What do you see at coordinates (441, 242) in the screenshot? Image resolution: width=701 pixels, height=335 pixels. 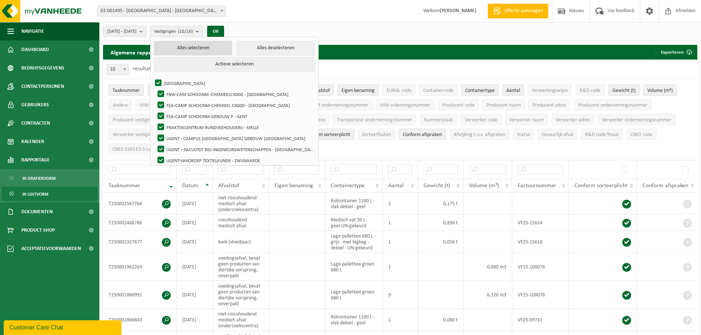 I see `td: 0,056 t` at bounding box center [441, 242].